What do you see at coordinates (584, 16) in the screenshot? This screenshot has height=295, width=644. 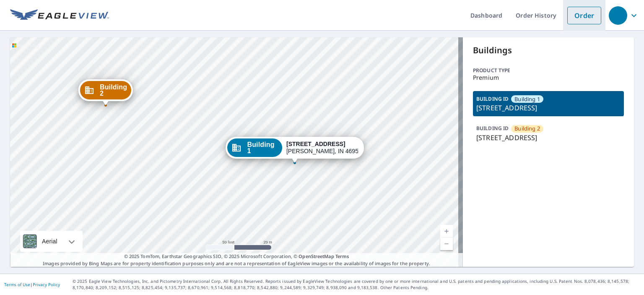 I see `a: Order` at bounding box center [584, 16].